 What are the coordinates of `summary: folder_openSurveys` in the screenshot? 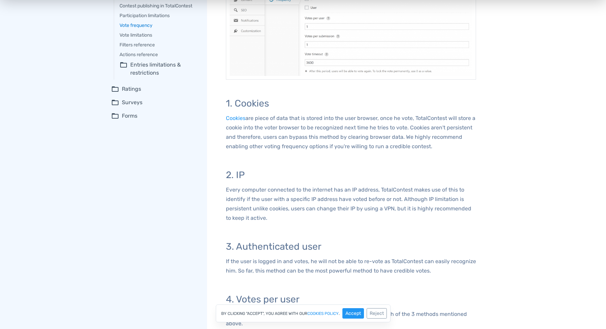 It's located at (154, 103).